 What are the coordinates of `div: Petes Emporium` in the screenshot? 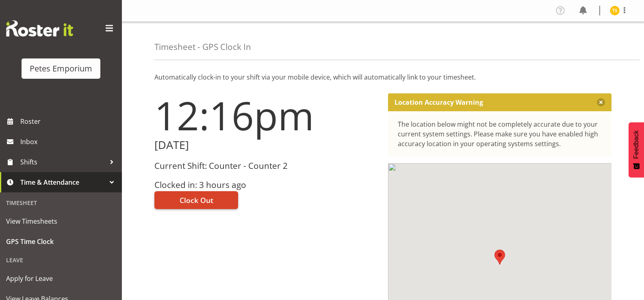 It's located at (61, 69).